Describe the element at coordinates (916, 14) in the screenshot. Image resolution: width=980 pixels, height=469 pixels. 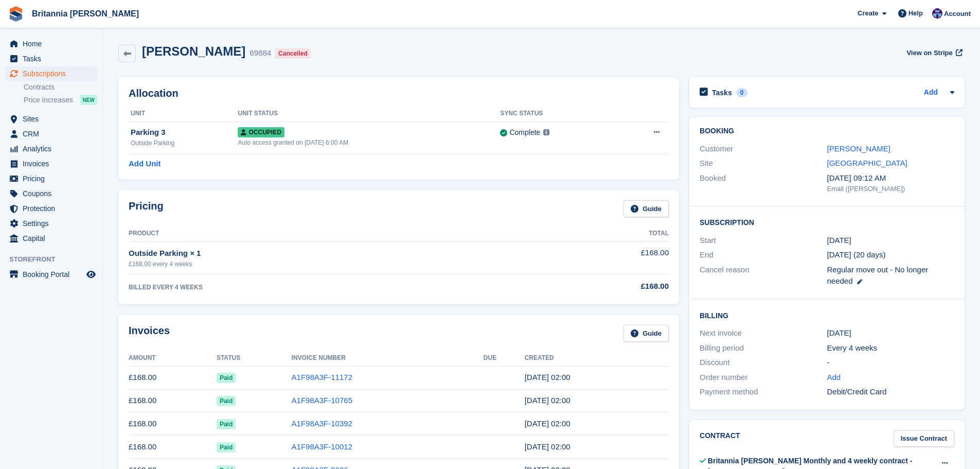
I see `span: Help` at that location.